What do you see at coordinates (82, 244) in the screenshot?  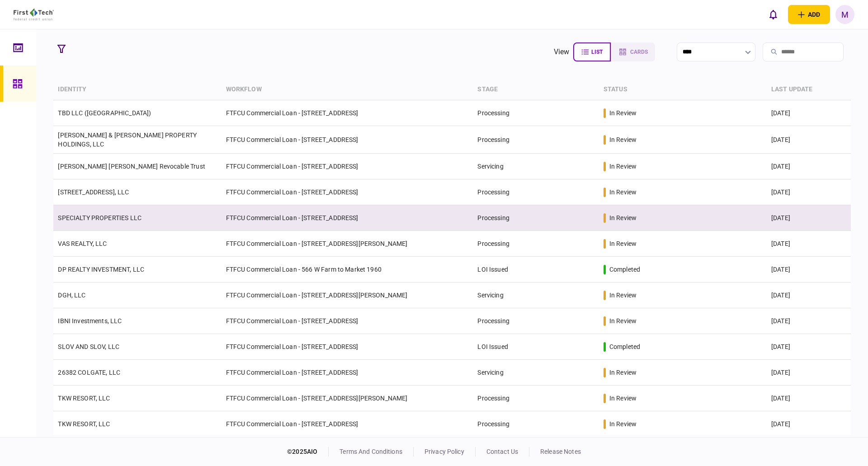 I see `a: VAS REALTY, LLC` at bounding box center [82, 244].